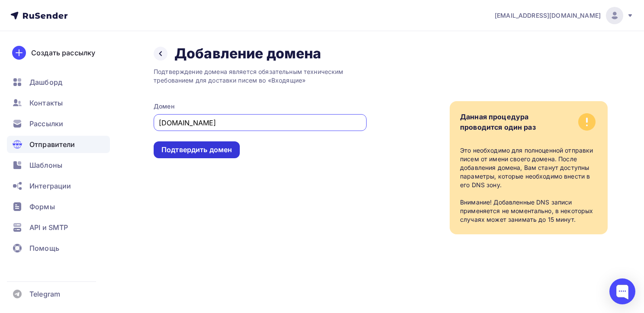 The width and height of the screenshot is (644, 313). I want to click on span: Шаблоны, so click(46, 165).